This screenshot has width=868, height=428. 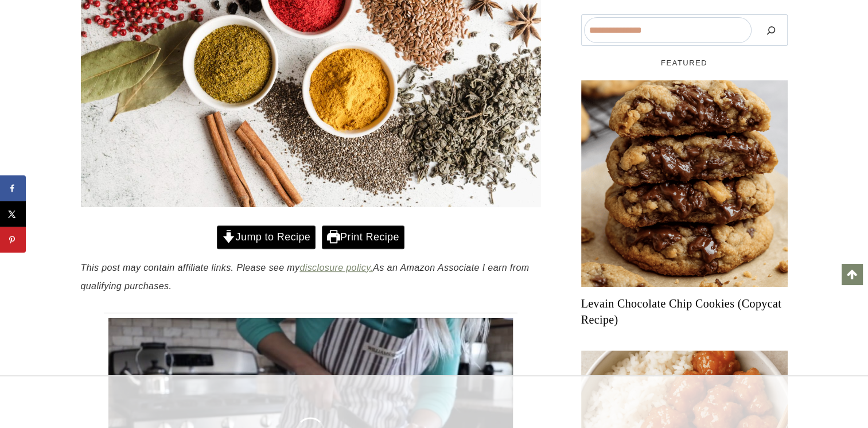 What do you see at coordinates (685, 184) in the screenshot?
I see `a: Read More Levain Chocolate Chip Cookies (Copycat Recipe)` at bounding box center [685, 184].